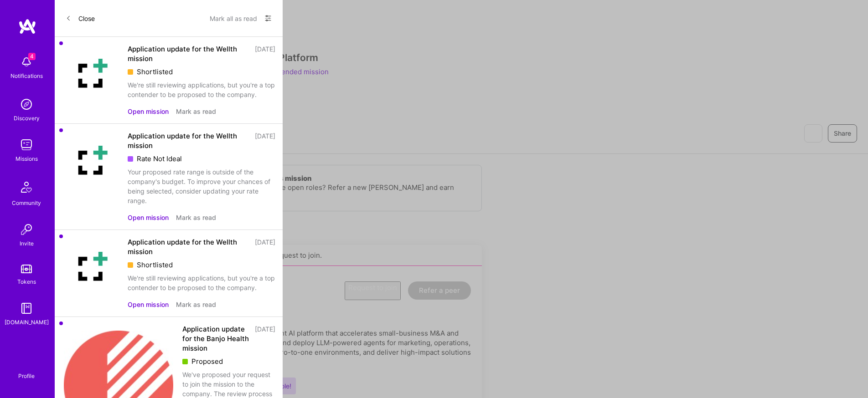 The height and width of the screenshot is (398, 868). What do you see at coordinates (26, 243) in the screenshot?
I see `div: Invite` at bounding box center [26, 243].